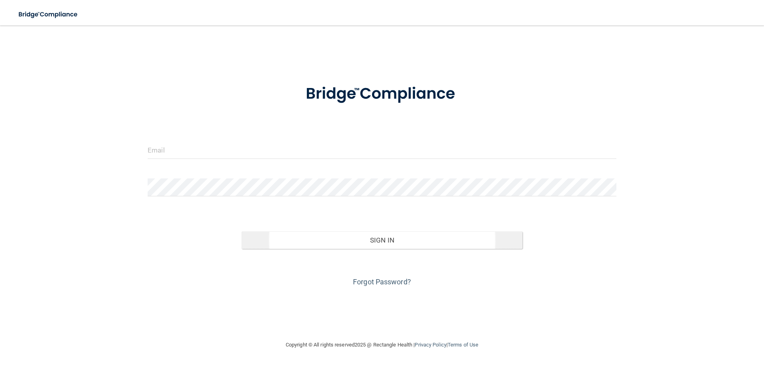  Describe the element at coordinates (463, 344) in the screenshot. I see `a: Terms of Use` at that location.